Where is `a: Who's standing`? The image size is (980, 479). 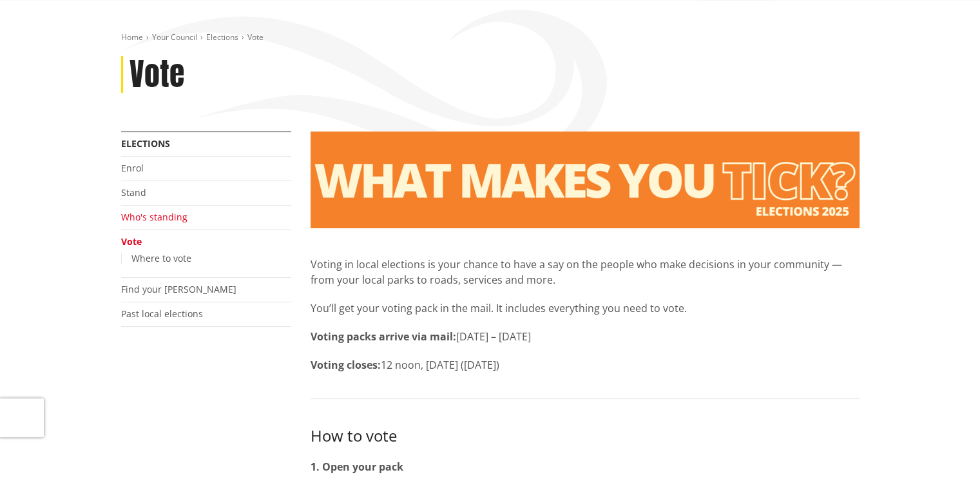 a: Who's standing is located at coordinates (154, 217).